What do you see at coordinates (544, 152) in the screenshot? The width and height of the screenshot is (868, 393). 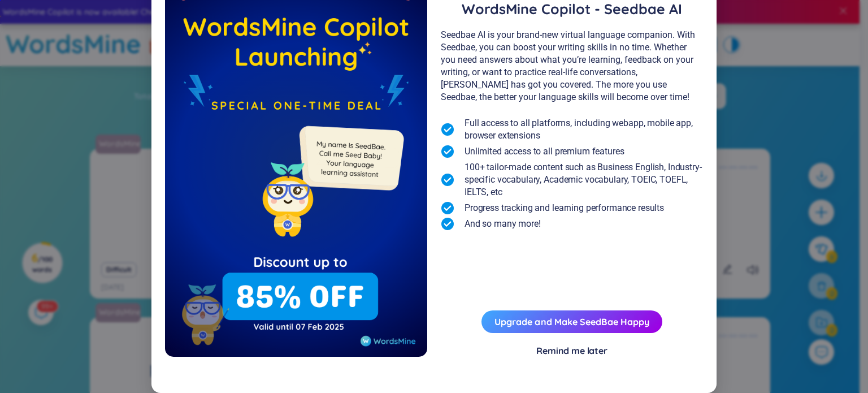 I see `span: Unlimited access to all premium features` at bounding box center [544, 152].